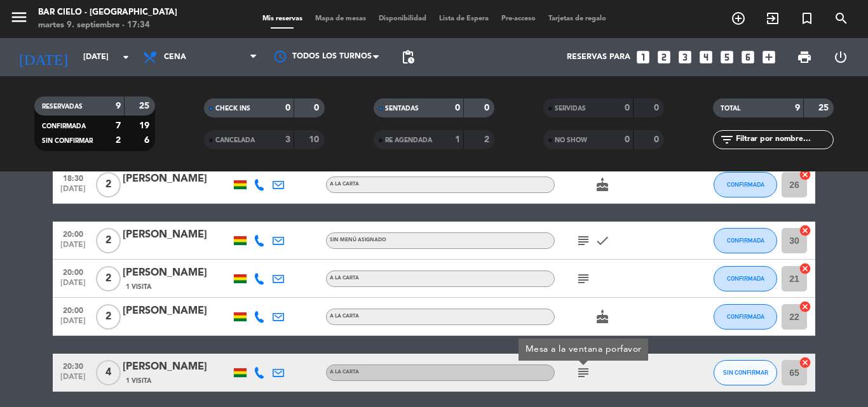  What do you see at coordinates (358, 241) in the screenshot?
I see `span: Sin menú asignado` at bounding box center [358, 241].